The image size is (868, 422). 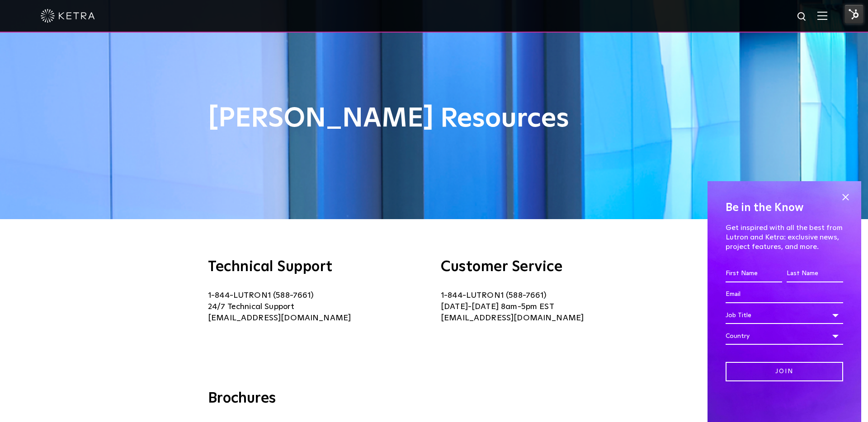 What do you see at coordinates (815, 274) in the screenshot?
I see `input: Last Name` at bounding box center [815, 274].